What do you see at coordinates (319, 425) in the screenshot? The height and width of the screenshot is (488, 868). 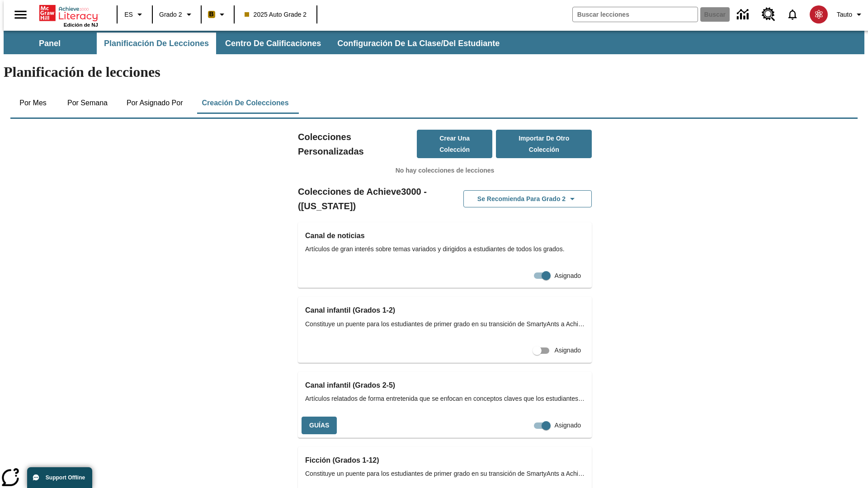 I see `button: Guías` at bounding box center [319, 425].